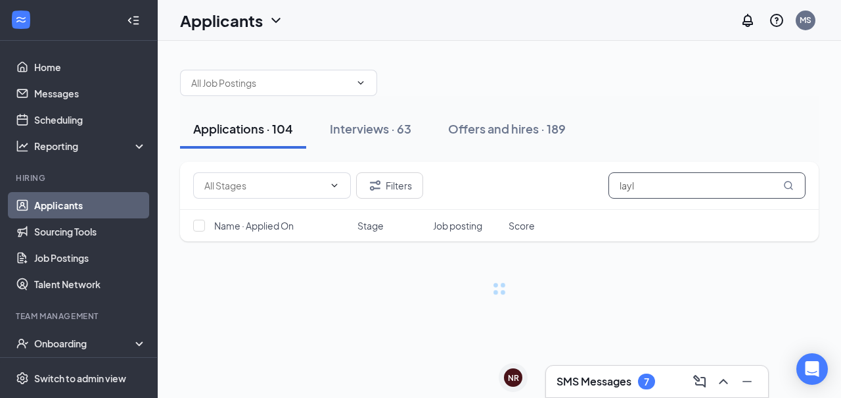 The width and height of the screenshot is (841, 398). Describe the element at coordinates (80, 378) in the screenshot. I see `div: Switch to admin view` at that location.